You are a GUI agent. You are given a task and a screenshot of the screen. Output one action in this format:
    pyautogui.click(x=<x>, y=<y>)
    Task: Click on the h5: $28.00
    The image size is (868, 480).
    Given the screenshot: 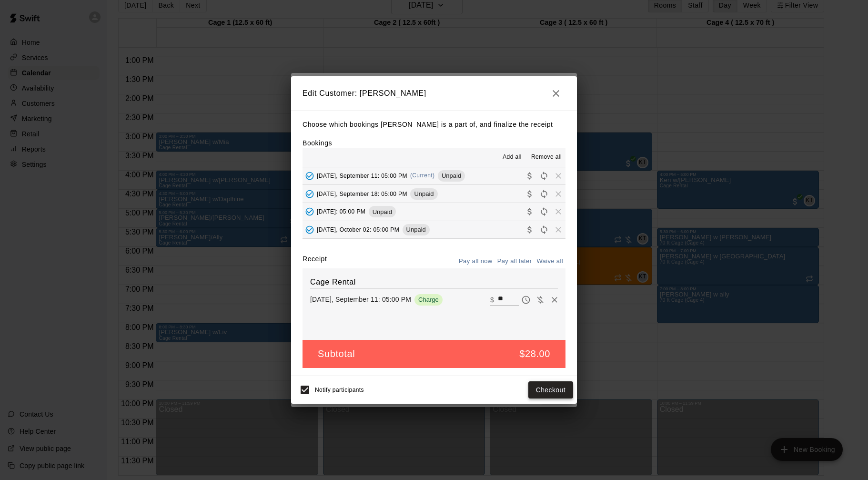 What is the action you would take?
    pyautogui.click(x=534, y=354)
    